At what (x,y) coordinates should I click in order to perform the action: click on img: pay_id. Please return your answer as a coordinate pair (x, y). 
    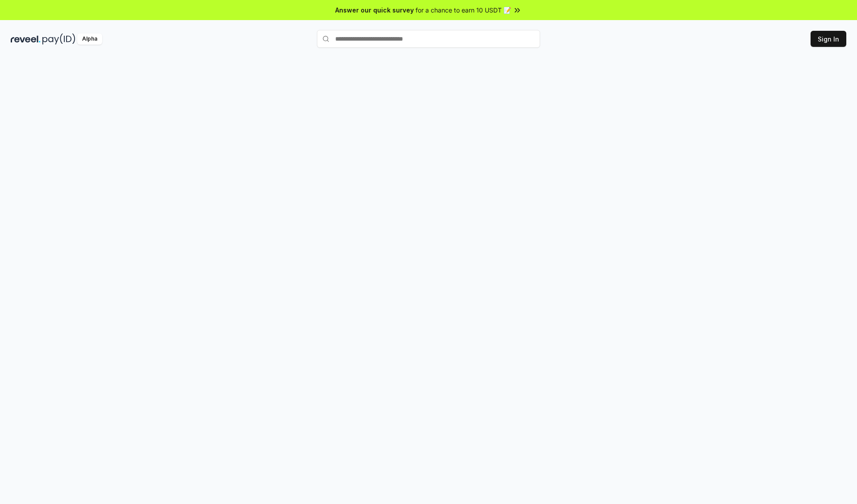
    Looking at the image, I should click on (59, 39).